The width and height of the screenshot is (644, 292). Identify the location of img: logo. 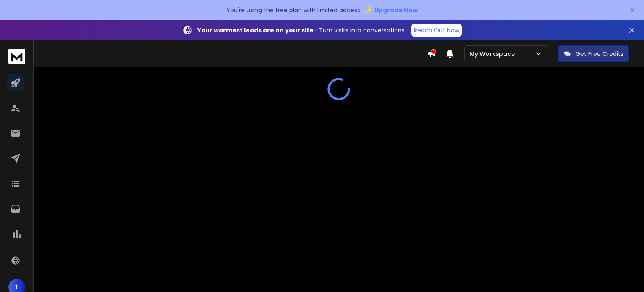
(17, 56).